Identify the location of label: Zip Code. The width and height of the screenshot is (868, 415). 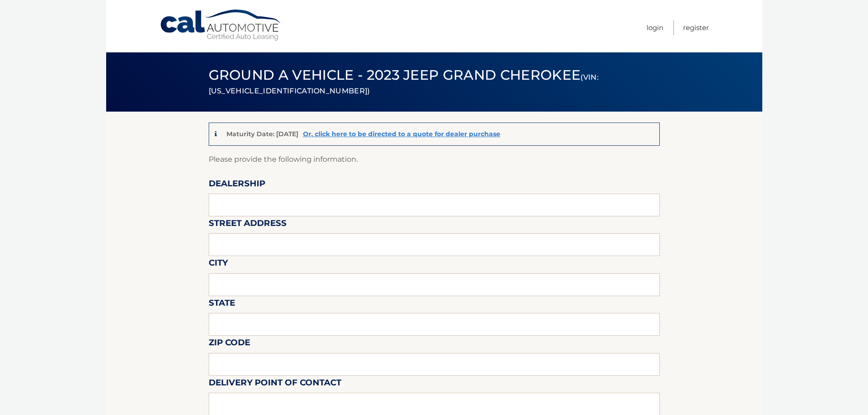
(229, 344).